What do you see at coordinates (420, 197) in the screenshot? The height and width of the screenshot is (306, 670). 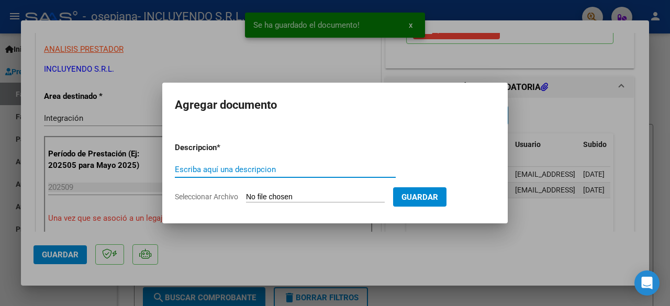 I see `span: Guardar` at bounding box center [420, 197].